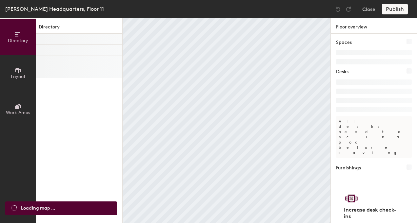  I want to click on img: Sticker logo, so click(351, 199).